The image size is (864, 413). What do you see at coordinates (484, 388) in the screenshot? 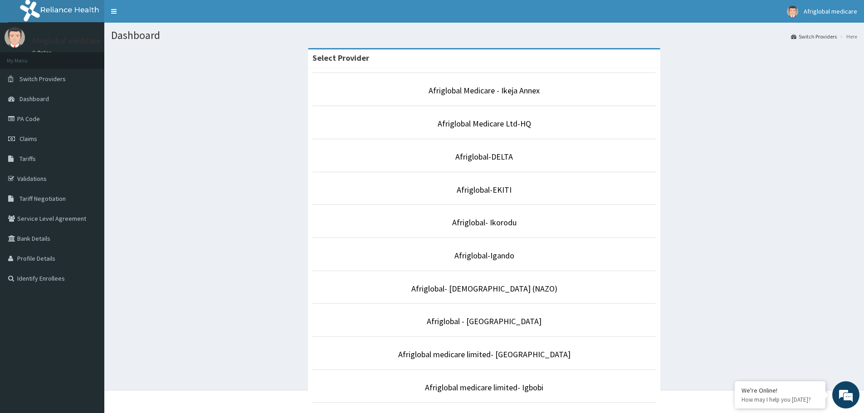
I see `a: Afriglobal medicare limited- Igbobi` at bounding box center [484, 388].